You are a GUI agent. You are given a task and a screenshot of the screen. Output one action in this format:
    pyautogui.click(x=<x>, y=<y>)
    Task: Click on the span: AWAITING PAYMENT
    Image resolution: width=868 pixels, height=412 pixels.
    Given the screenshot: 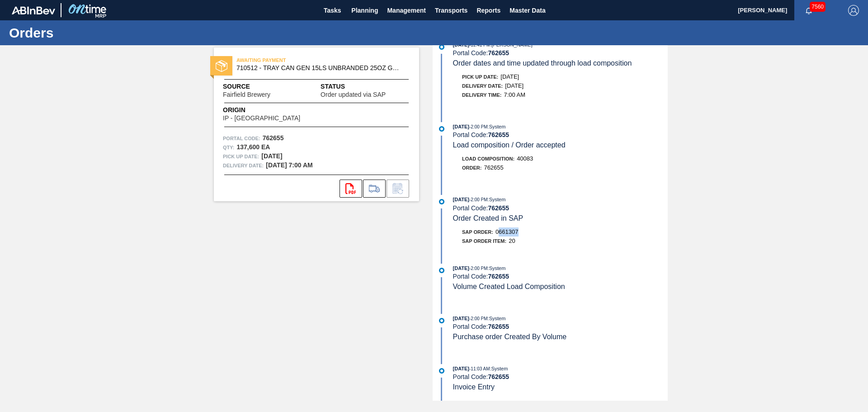 What is the action you would take?
    pyautogui.click(x=300, y=60)
    